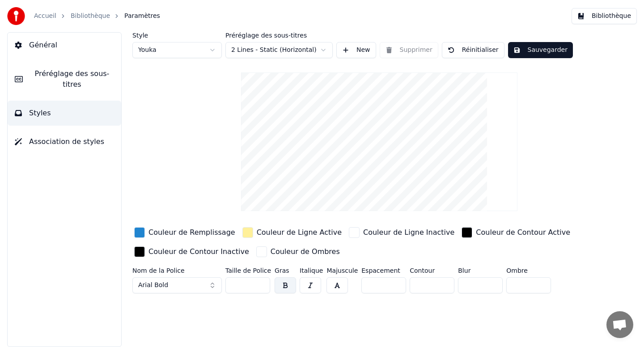 Image resolution: width=644 pixels, height=347 pixels. What do you see at coordinates (312, 271) in the screenshot?
I see `label: Italique` at bounding box center [312, 271].